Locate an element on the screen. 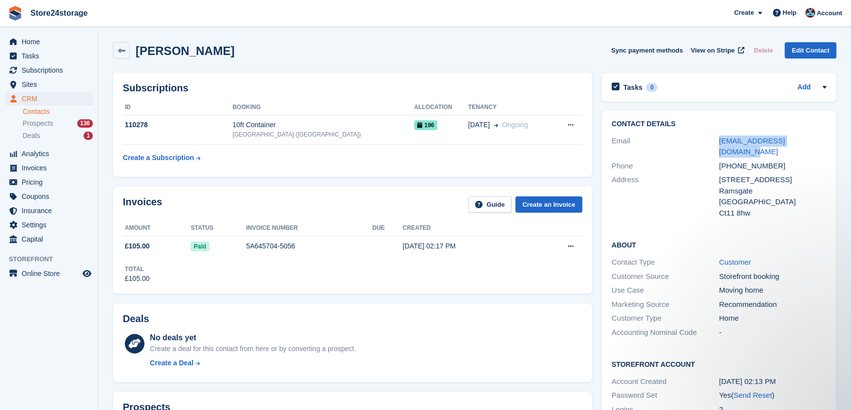 This screenshot has height=410, width=851. img: George is located at coordinates (810, 13).